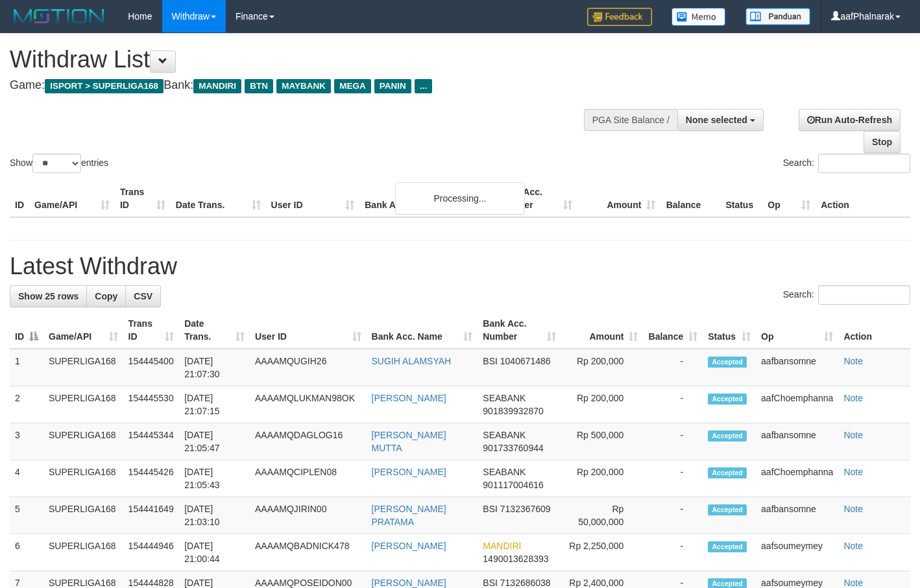  Describe the element at coordinates (19, 199) in the screenshot. I see `th: ID` at that location.